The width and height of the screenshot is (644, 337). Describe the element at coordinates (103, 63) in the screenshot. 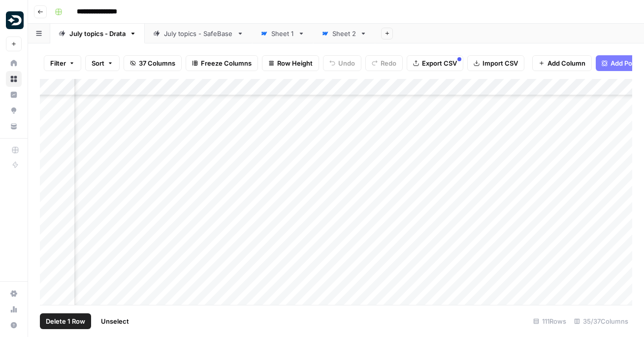

I see `button: Sort` at that location.